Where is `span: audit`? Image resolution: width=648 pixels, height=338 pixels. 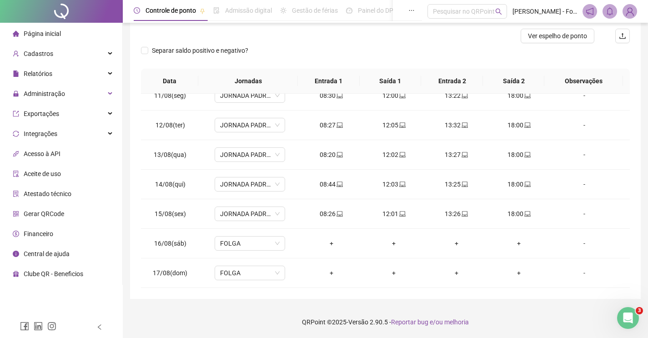 span: audit is located at coordinates (16, 174).